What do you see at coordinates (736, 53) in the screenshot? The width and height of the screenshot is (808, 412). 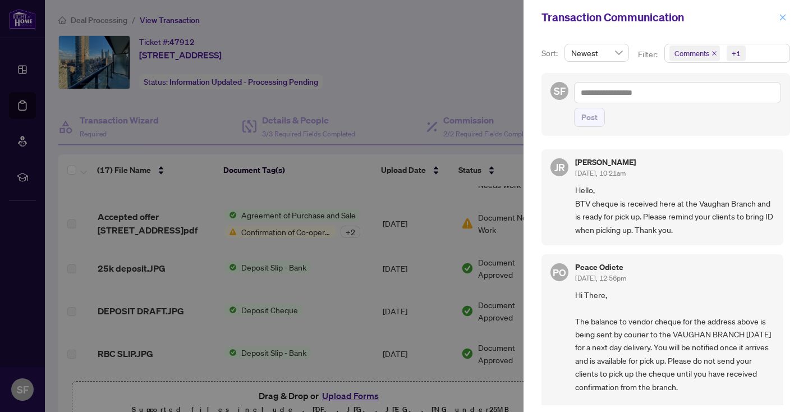 I see `div: +1` at bounding box center [736, 53].